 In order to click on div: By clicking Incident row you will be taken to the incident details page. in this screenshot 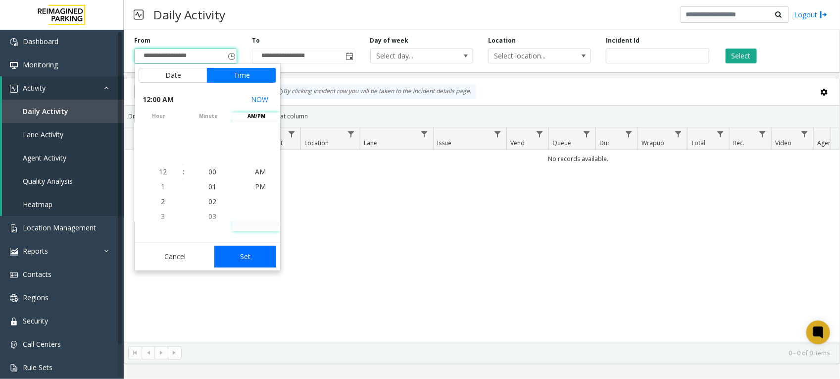, I will do `click(373, 92)`.